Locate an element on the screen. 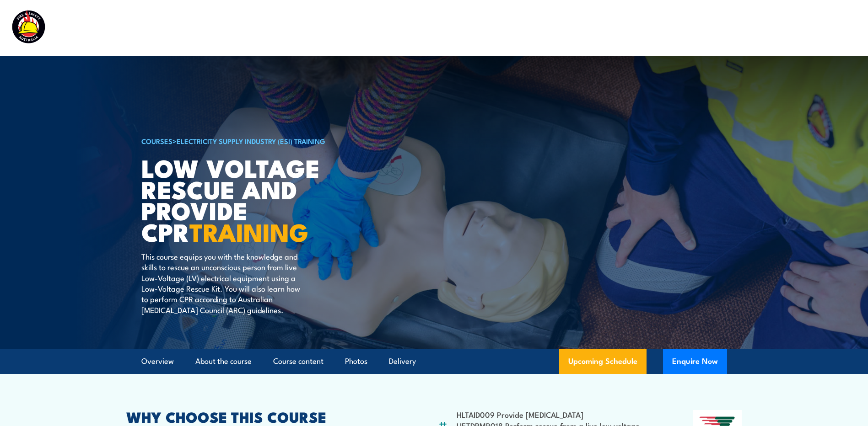 The image size is (868, 426). a: COURSES is located at coordinates (157, 141).